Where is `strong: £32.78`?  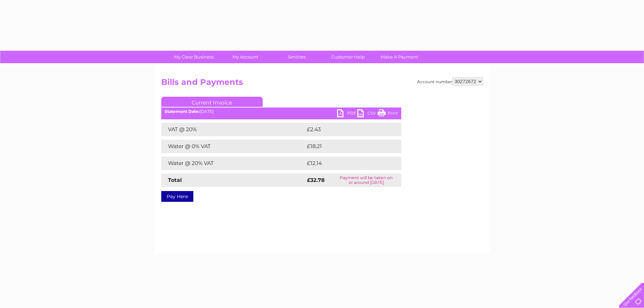
strong: £32.78 is located at coordinates (315, 180).